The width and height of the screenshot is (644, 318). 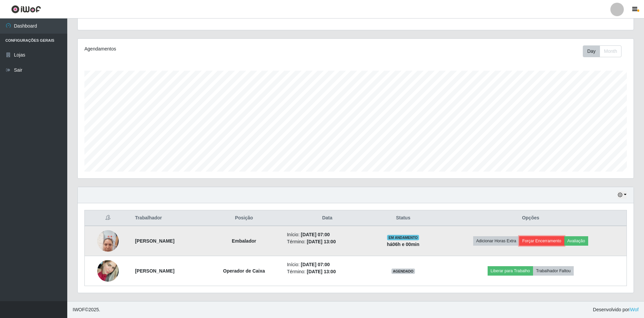 I want to click on div: Agendamentos, so click(x=194, y=49).